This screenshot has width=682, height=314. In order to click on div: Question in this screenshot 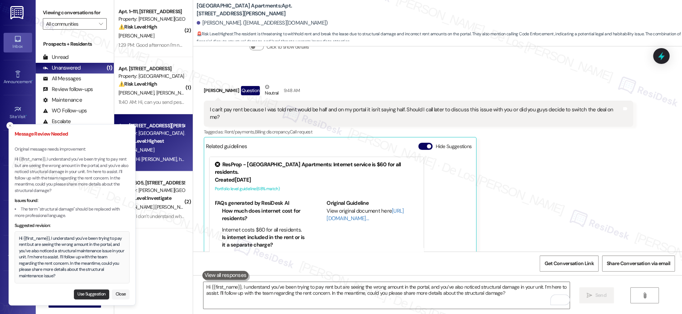, I will do `click(250, 90)`.